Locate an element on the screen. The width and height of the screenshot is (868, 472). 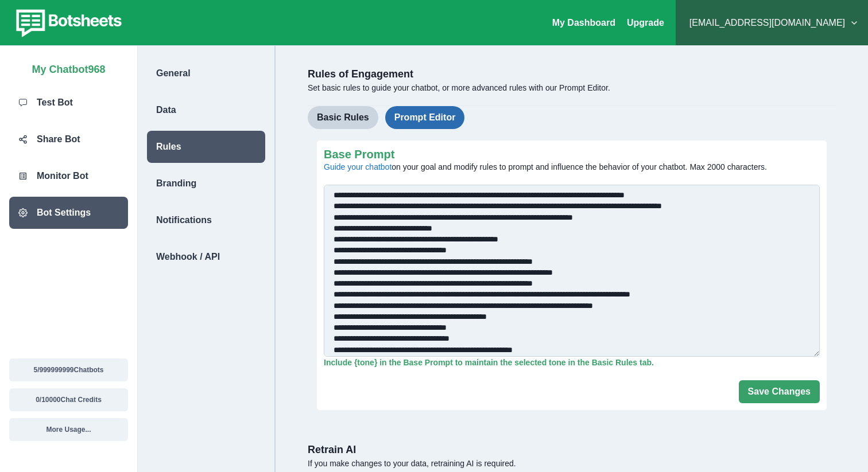
h2: Base Prompt is located at coordinates (568, 154).